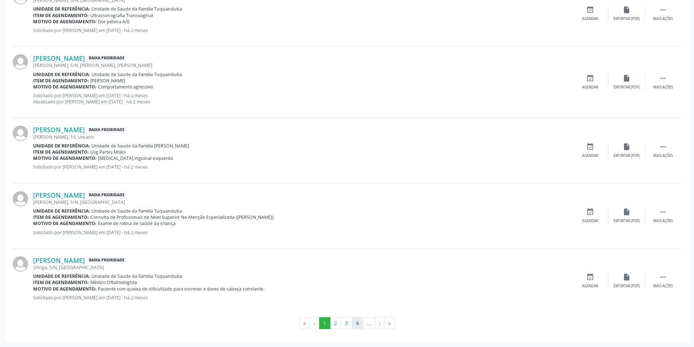  What do you see at coordinates (346, 323) in the screenshot?
I see `button: Go to page 3` at bounding box center [346, 323].